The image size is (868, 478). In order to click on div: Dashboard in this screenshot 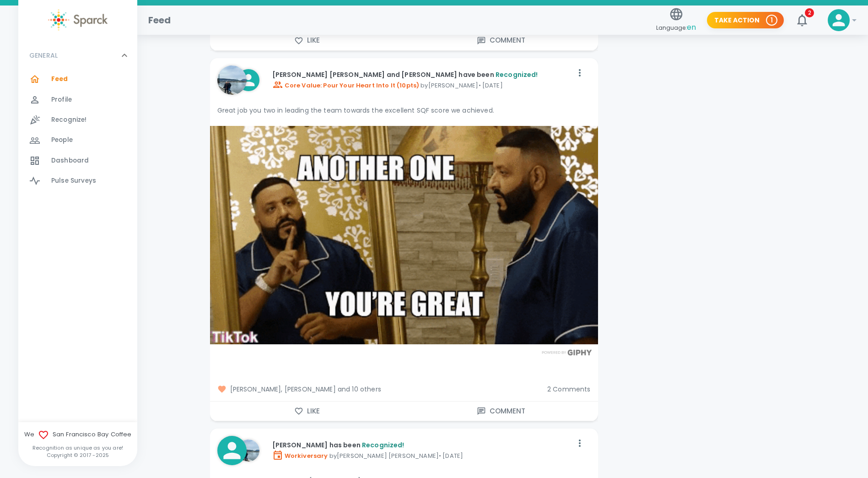, I will do `click(78, 161)`.